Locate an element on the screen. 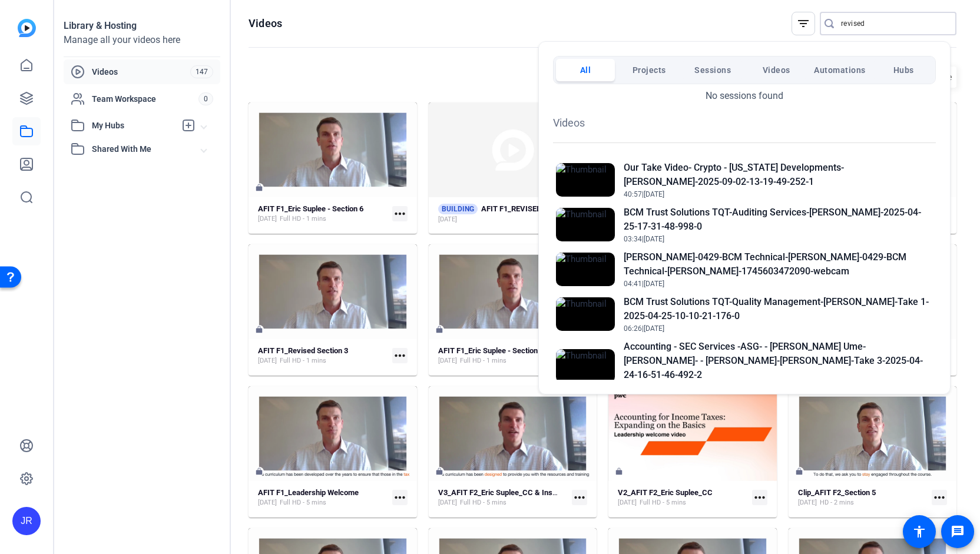  span: 03:34 is located at coordinates (633, 239).